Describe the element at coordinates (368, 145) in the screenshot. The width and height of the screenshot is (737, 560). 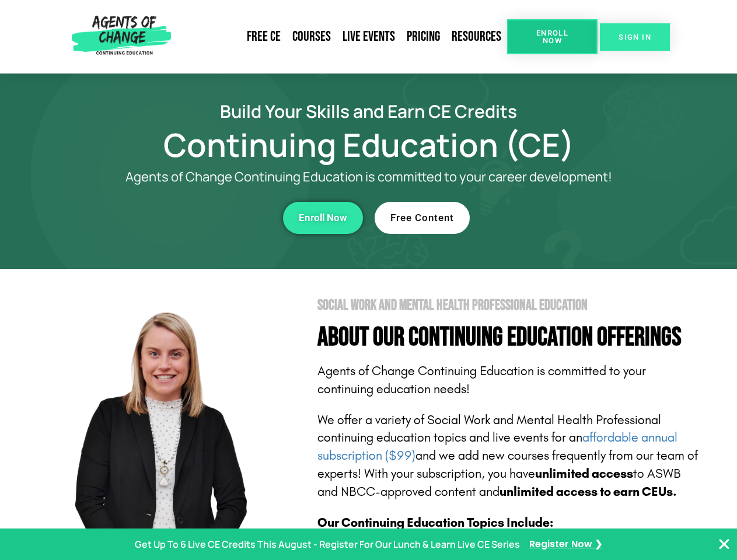
I see `h1: Continuing Education (CE)` at that location.